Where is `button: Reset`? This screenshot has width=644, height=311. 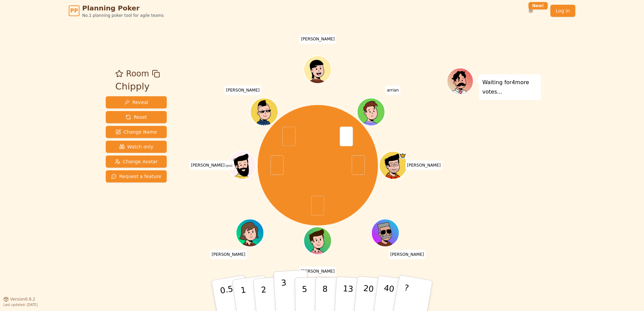
button: Reset is located at coordinates (136, 117).